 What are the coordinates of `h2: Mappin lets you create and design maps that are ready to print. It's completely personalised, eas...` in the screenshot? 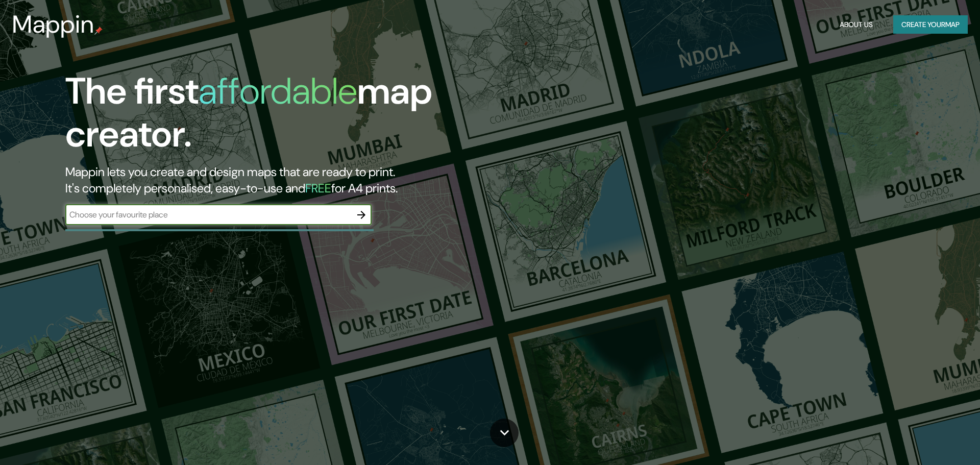 It's located at (310, 180).